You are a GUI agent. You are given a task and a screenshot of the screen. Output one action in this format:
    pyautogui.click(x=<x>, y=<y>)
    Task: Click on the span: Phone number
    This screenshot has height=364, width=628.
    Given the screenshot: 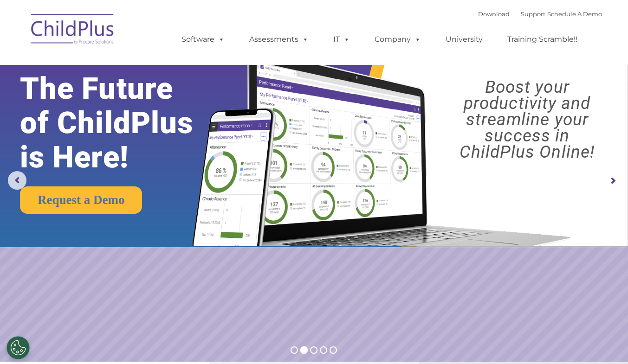 What is the action you would take?
    pyautogui.click(x=148, y=103)
    